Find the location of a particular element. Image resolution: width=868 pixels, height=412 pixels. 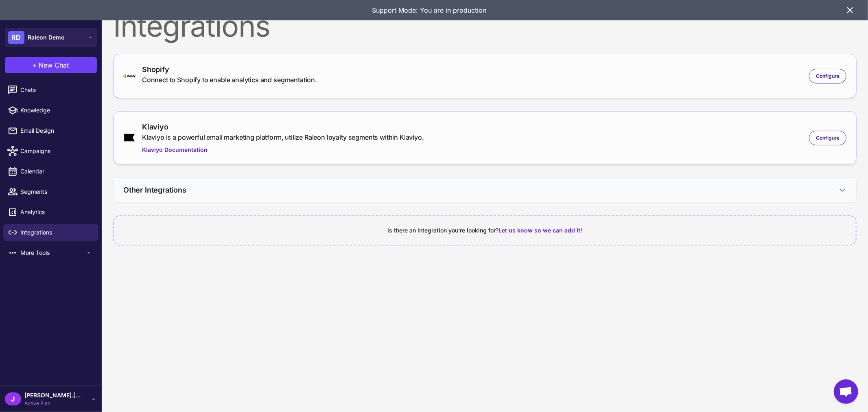

span: More Tools is located at coordinates (53, 252).